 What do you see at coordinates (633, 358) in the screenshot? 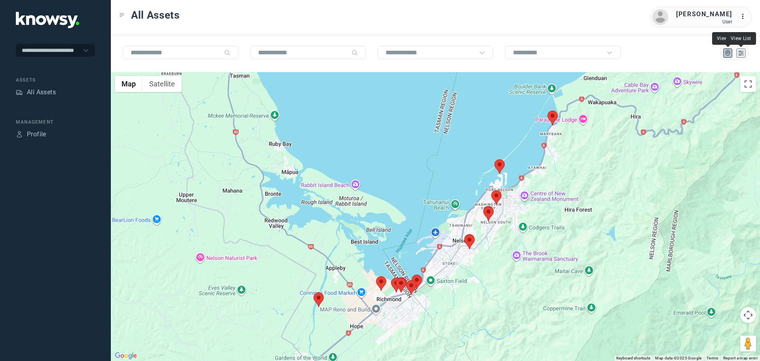
I see `button: Keyboard shortcuts` at bounding box center [633, 358].